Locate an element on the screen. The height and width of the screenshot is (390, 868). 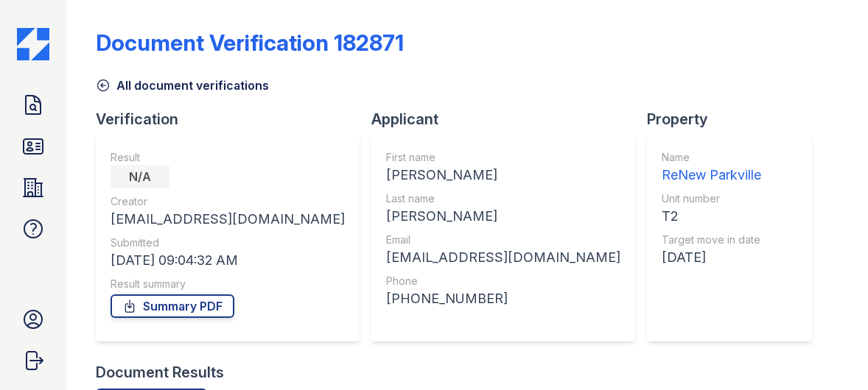
div: Result summary is located at coordinates (227, 285).